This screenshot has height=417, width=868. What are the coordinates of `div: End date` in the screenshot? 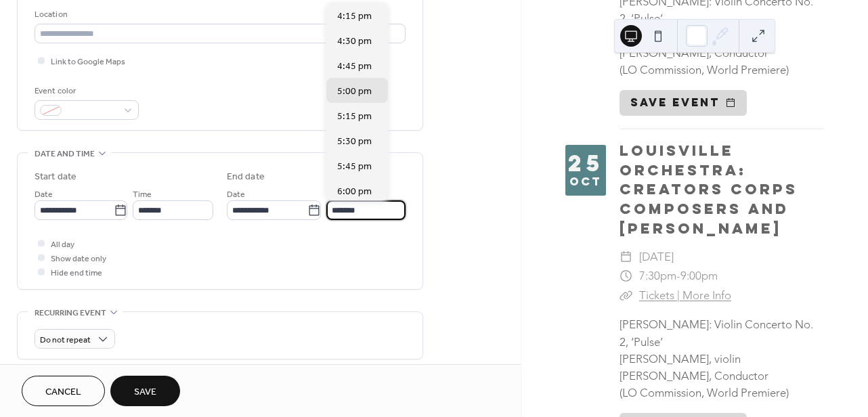 It's located at (246, 177).